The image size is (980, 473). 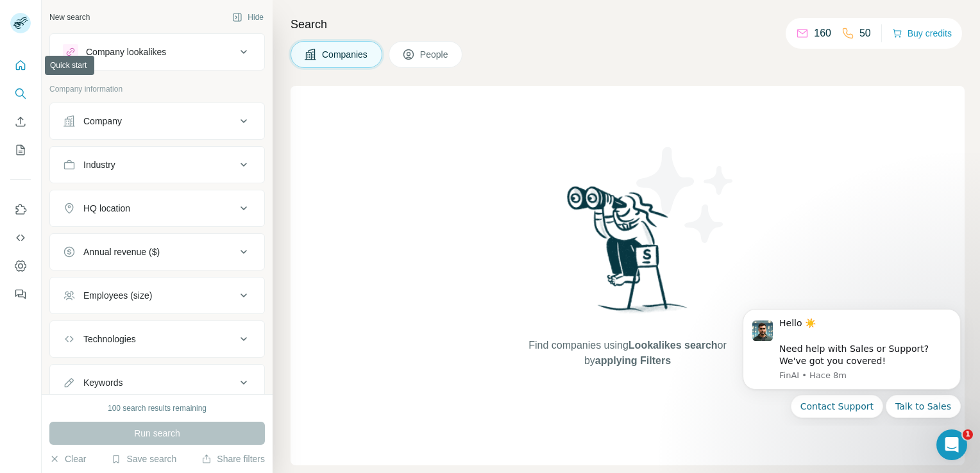 What do you see at coordinates (20, 294) in the screenshot?
I see `button: Feedback` at bounding box center [20, 294].